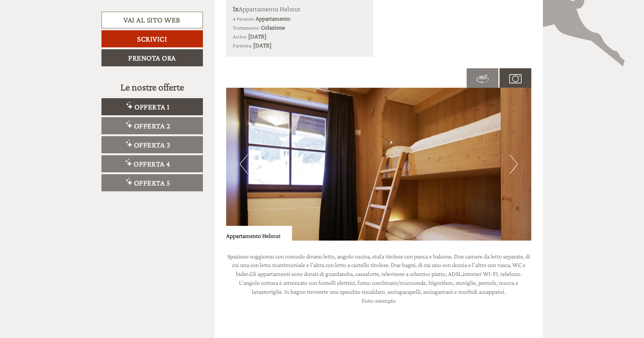 The image size is (644, 338). What do you see at coordinates (243, 164) in the screenshot?
I see `button: Previous` at bounding box center [243, 164].